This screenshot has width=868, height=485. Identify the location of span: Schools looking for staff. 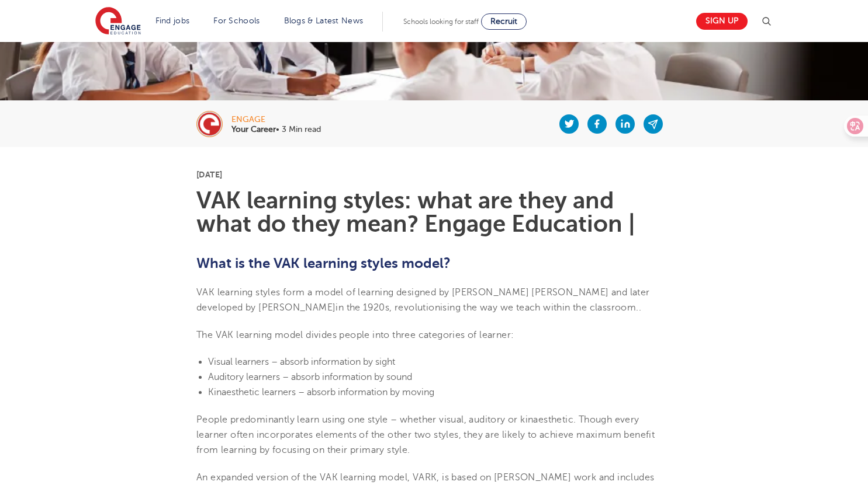
(441, 21).